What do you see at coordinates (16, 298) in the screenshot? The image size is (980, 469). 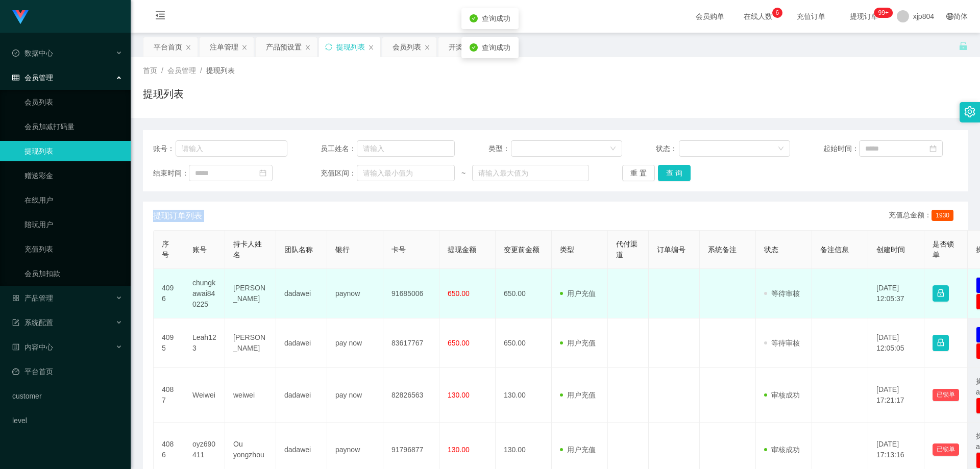 I see `i: 图标: appstore-o` at bounding box center [16, 298].